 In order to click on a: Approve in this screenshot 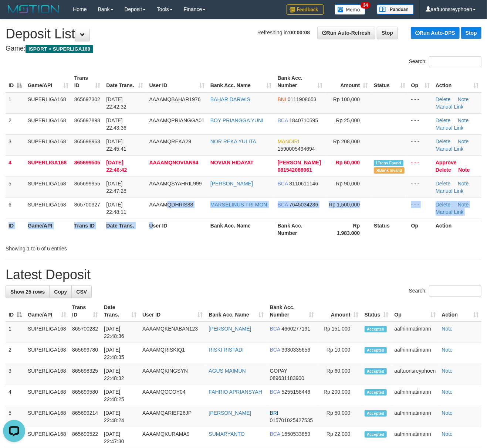, I will do `click(446, 162)`.